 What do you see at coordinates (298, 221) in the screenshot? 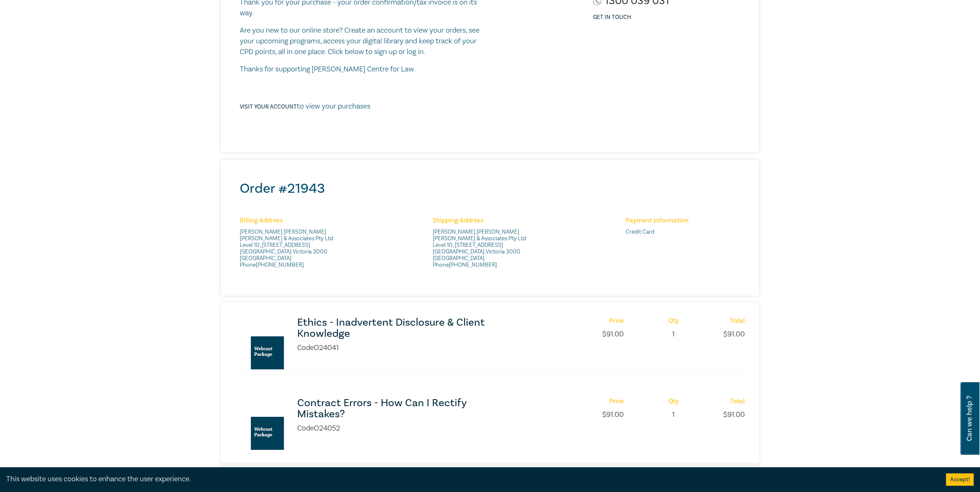
I see `h6: Billing Address` at bounding box center [298, 221].